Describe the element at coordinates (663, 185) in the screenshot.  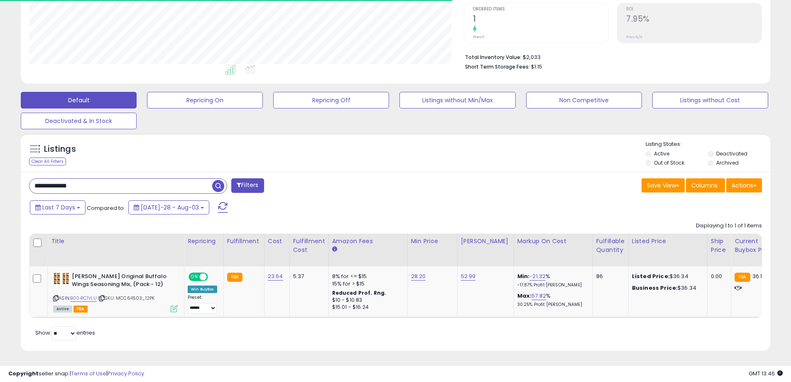
I see `button: Save View` at that location.